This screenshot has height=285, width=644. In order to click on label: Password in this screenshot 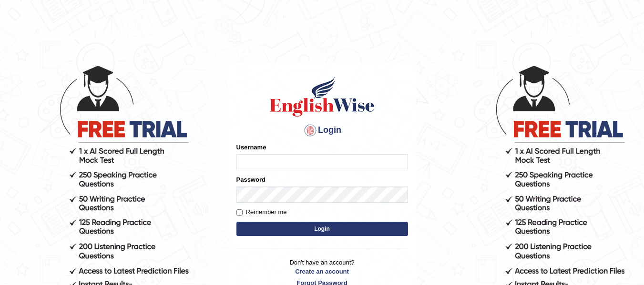, I will do `click(251, 180)`.